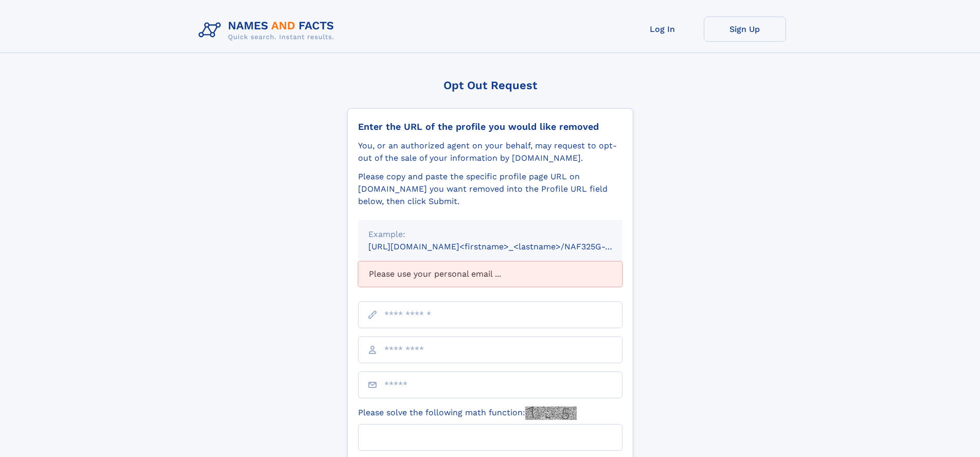  I want to click on div: Opt Out Request, so click(490, 85).